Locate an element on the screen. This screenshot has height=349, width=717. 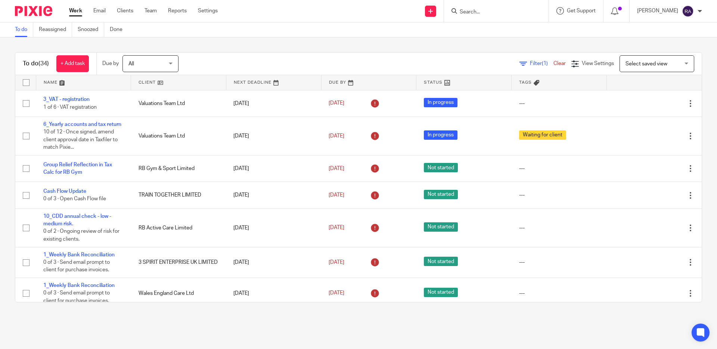
span: All is located at coordinates (131, 64).